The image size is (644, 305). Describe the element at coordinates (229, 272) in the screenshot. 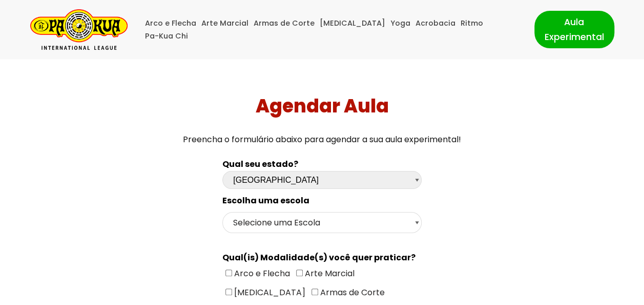

I see `input: Arco e Flecha` at that location.